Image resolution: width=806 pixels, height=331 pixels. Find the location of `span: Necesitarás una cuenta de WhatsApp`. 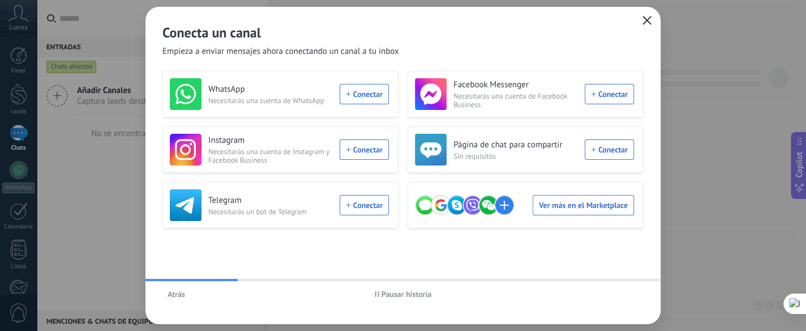

span: Necesitarás una cuenta de WhatsApp is located at coordinates (271, 100).